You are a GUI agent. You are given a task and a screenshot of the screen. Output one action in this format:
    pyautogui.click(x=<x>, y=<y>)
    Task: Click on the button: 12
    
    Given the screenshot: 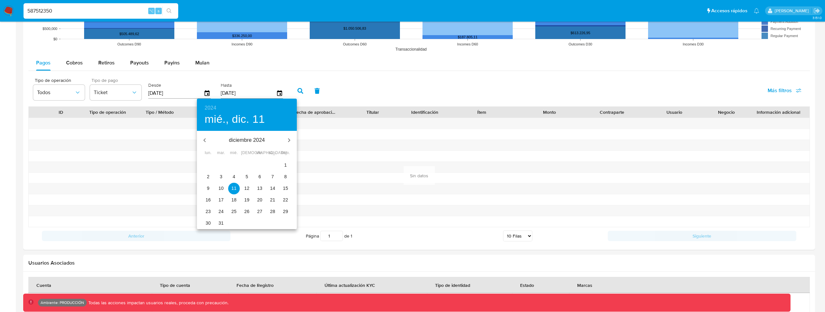 What is the action you would take?
    pyautogui.click(x=247, y=189)
    